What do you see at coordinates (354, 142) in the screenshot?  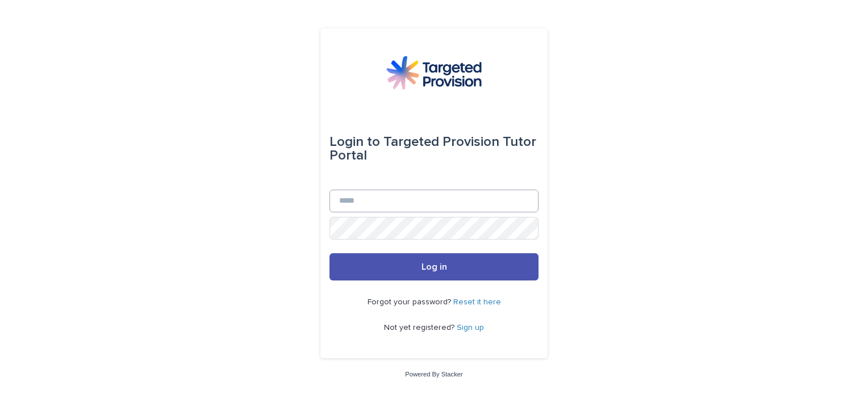 I see `span: Login to` at bounding box center [354, 142].